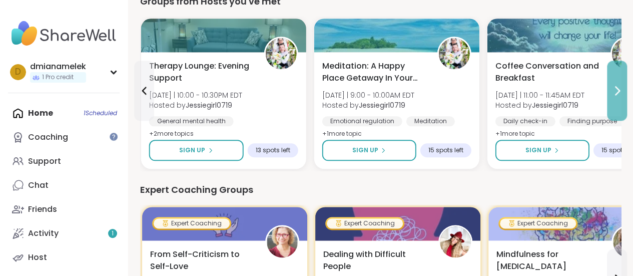 Image resolution: width=633 pixels, height=276 pixels. What do you see at coordinates (64, 137) in the screenshot?
I see `a: Coaching` at bounding box center [64, 137].